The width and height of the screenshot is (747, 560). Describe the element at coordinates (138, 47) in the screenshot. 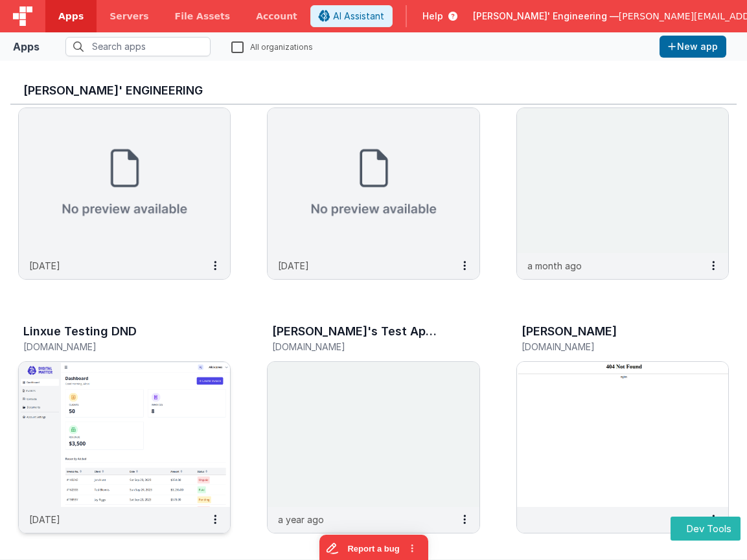

I see `input: Search apps` at that location.